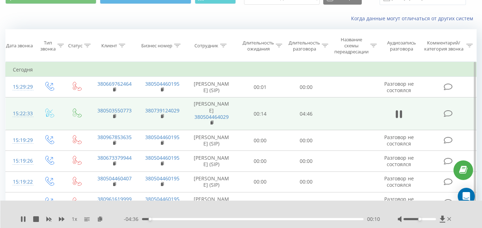  Describe the element at coordinates (443, 46) in the screenshot. I see `div: Комментарий/категория звонка` at that location.